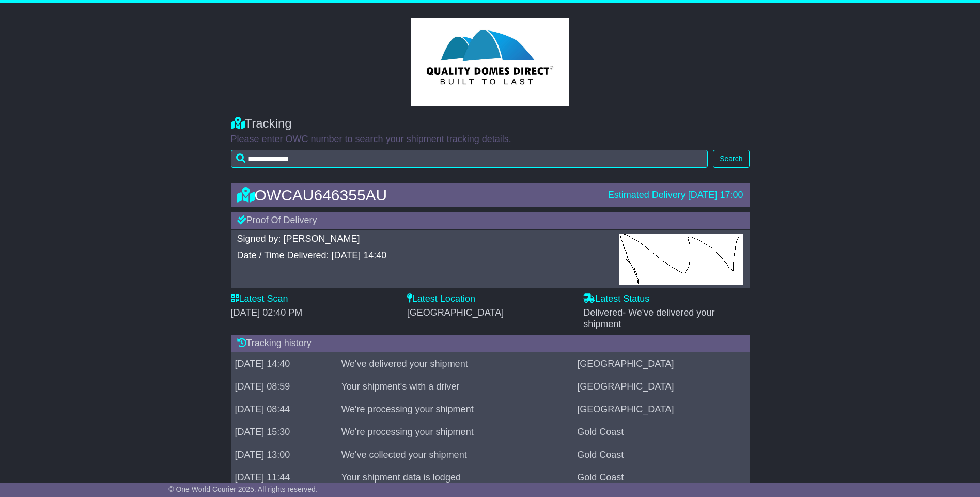 The image size is (980, 497). I want to click on td: Your shipment's with a driver, so click(455, 386).